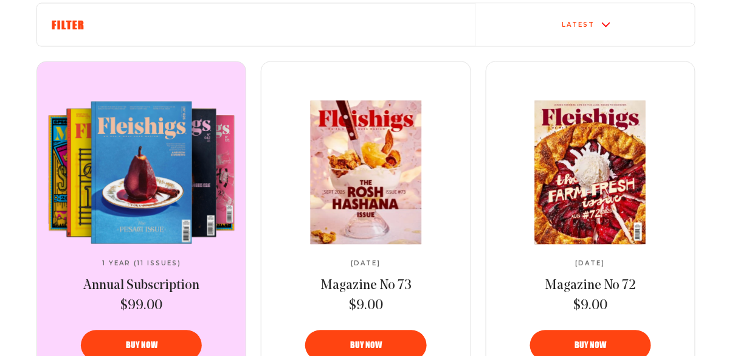 The image size is (732, 356). I want to click on img: Annual Subscription, so click(142, 173).